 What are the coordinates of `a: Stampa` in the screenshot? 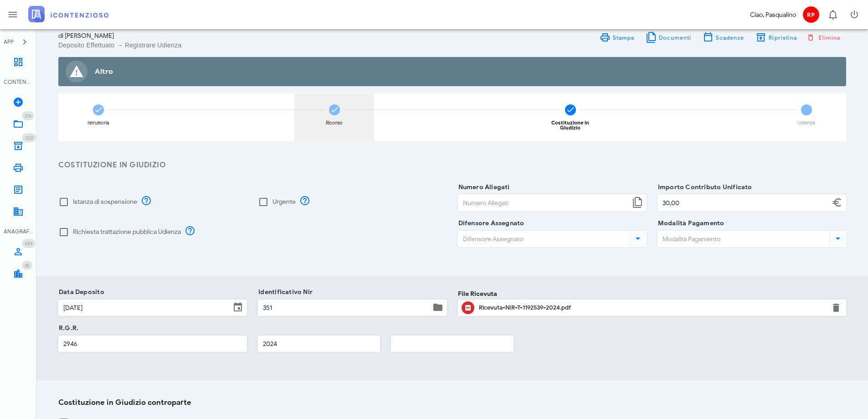 It's located at (616, 37).